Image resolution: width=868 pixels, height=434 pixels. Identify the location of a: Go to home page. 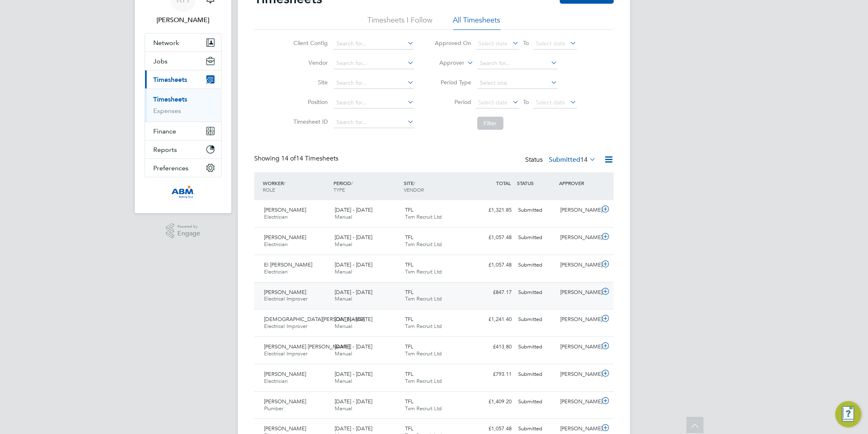
(183, 192).